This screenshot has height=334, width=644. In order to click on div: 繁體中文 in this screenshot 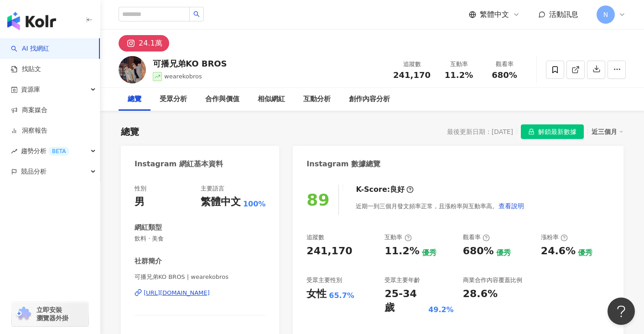, I will do `click(221, 202)`.